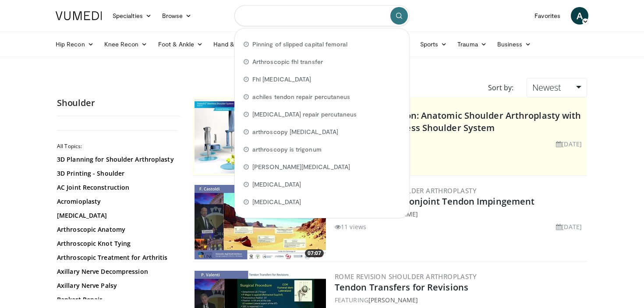  What do you see at coordinates (260, 136) in the screenshot?
I see `a: 06:20` at bounding box center [260, 136].